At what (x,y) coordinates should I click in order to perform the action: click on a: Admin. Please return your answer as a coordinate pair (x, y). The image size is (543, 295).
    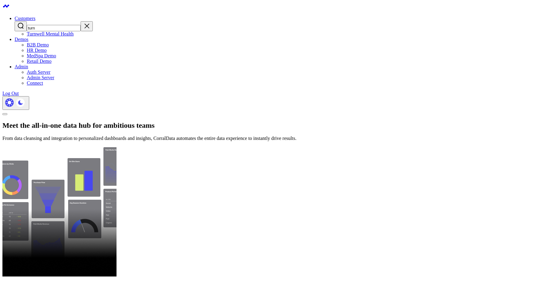
    Looking at the image, I should click on (21, 67).